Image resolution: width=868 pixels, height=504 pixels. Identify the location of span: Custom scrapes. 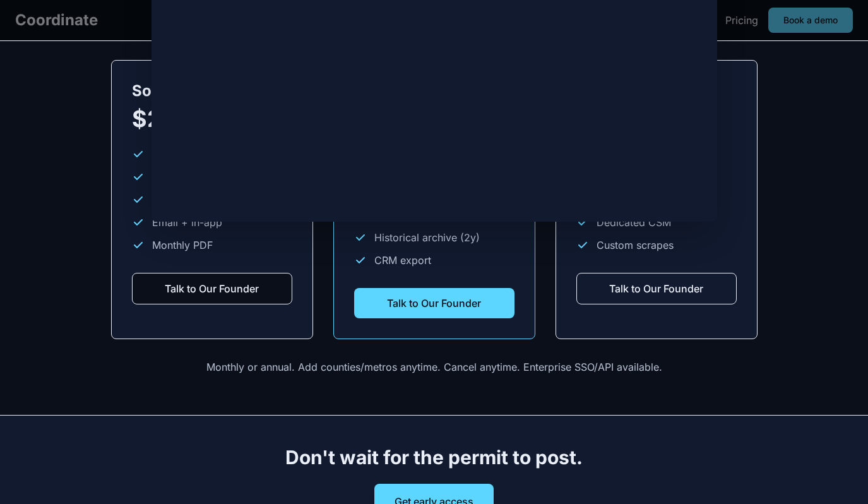
(635, 245).